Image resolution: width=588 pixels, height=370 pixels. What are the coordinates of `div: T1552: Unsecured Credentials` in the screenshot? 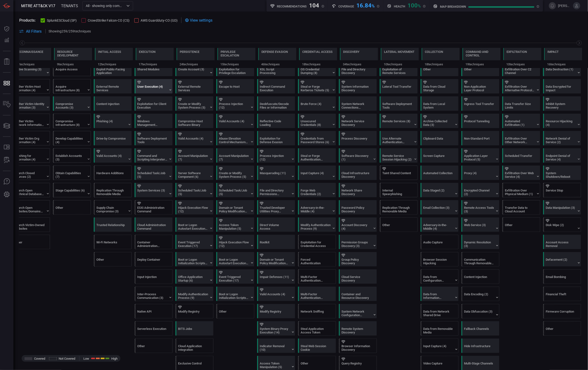 It's located at (317, 121).